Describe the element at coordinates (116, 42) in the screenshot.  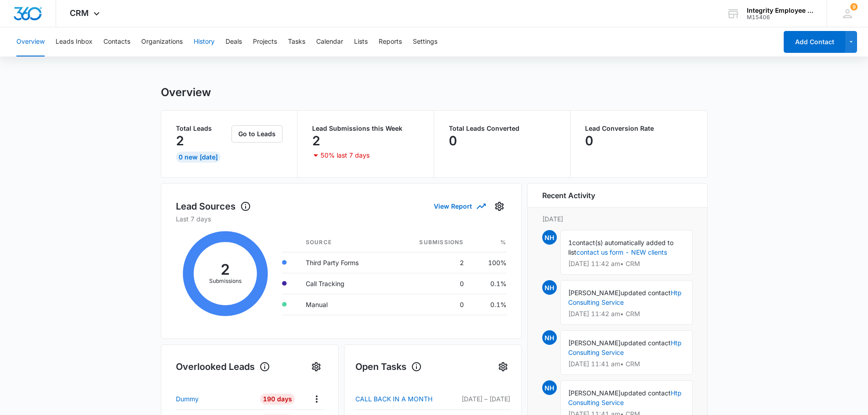
I see `button: Contacts` at that location.